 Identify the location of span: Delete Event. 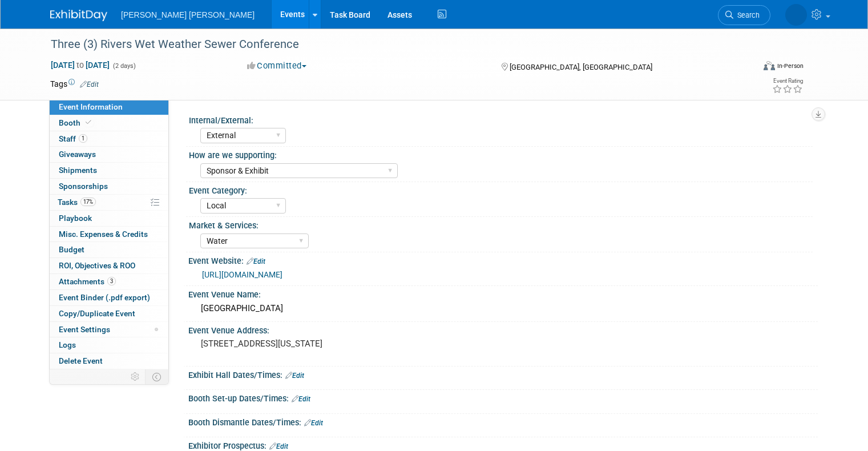
(80, 361).